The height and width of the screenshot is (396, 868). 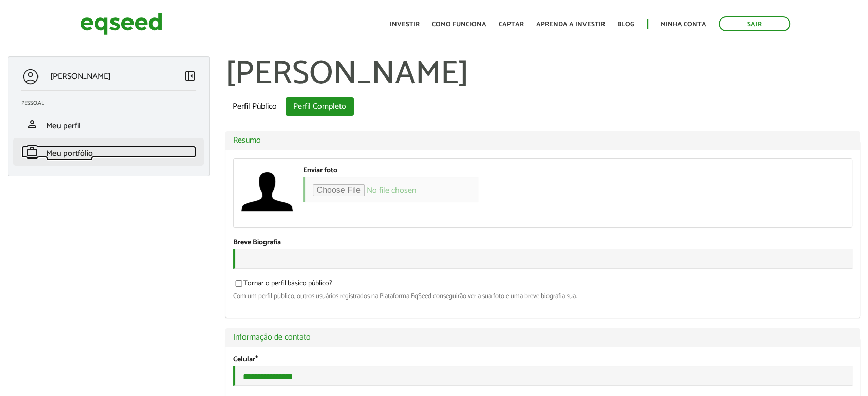 What do you see at coordinates (683, 24) in the screenshot?
I see `a: Minha conta` at bounding box center [683, 24].